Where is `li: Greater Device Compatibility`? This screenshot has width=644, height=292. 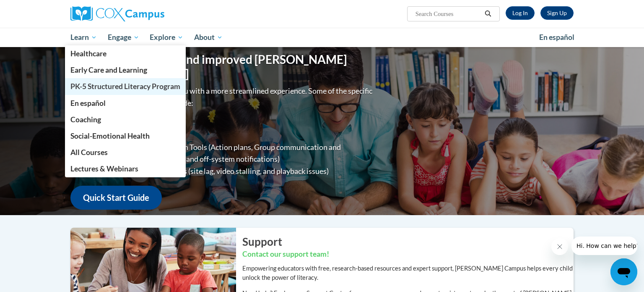
li: Greater Device Compatibility is located at coordinates (231, 135).